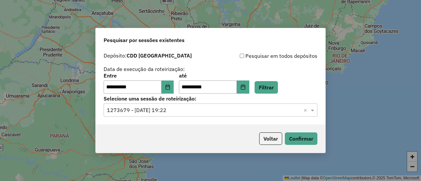  What do you see at coordinates (148, 56) in the screenshot?
I see `label: Depósito:` at bounding box center [148, 56].